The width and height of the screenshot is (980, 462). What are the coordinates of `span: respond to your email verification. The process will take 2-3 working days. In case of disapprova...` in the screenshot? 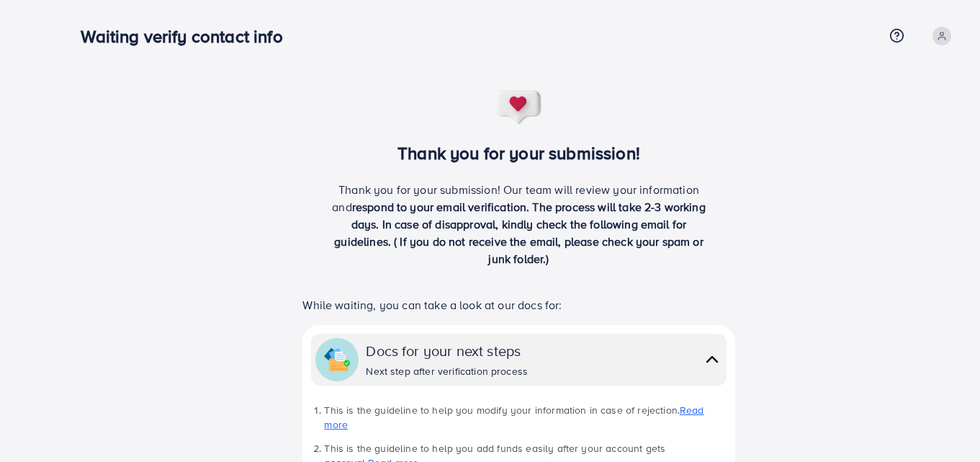 It's located at (520, 233).